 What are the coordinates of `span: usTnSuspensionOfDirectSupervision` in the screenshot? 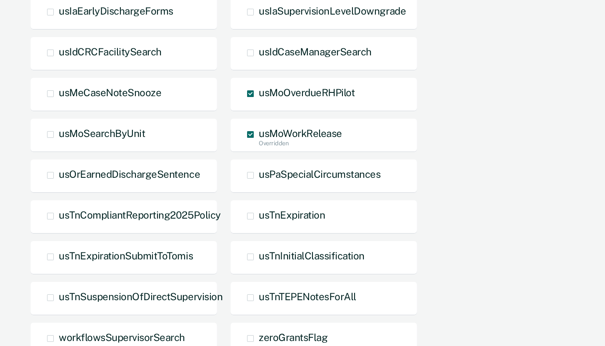 It's located at (140, 297).